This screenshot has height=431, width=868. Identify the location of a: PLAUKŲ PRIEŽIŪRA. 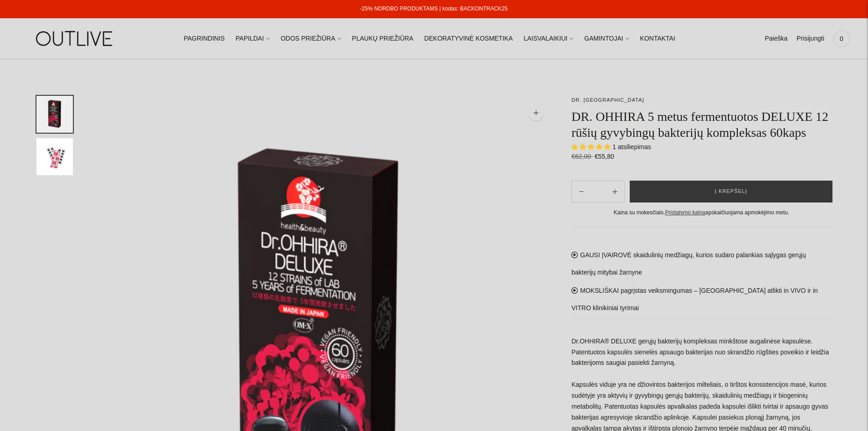
(383, 39).